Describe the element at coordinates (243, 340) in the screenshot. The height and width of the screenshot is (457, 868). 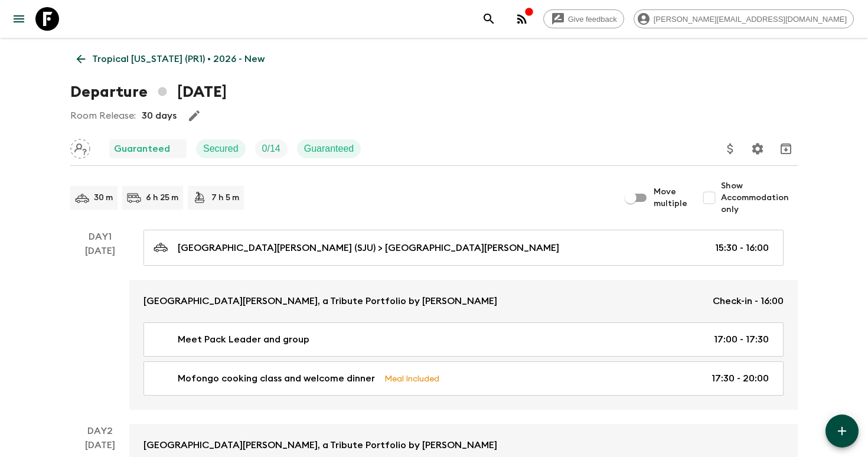
I see `p: Meet Pack Leader and group` at that location.